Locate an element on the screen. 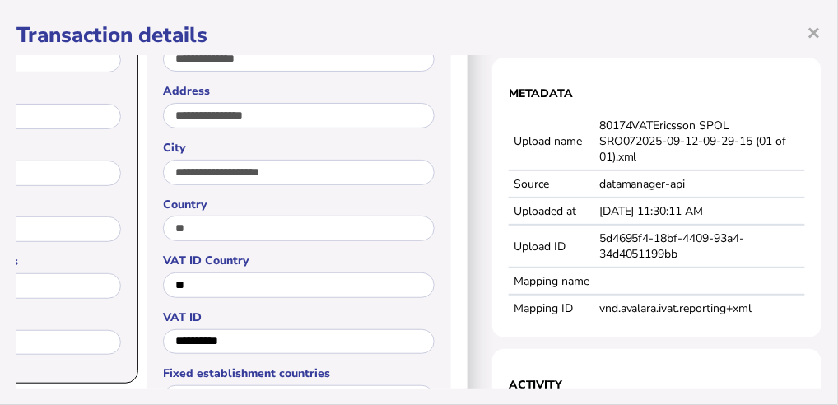  td: Uploaded at is located at coordinates (551, 211).